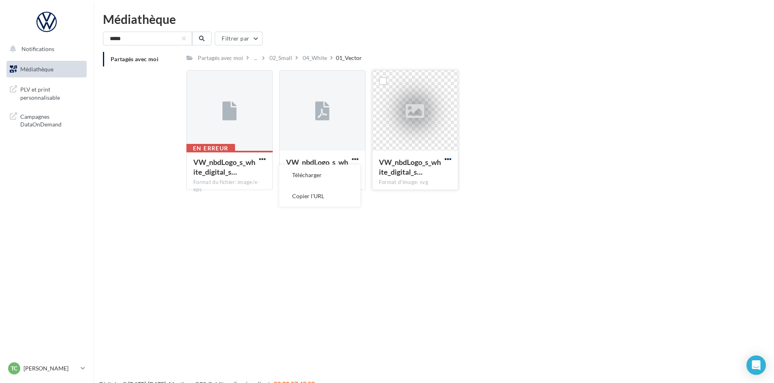 The height and width of the screenshot is (383, 774). Describe the element at coordinates (239, 38) in the screenshot. I see `button: Filtrer par` at that location.